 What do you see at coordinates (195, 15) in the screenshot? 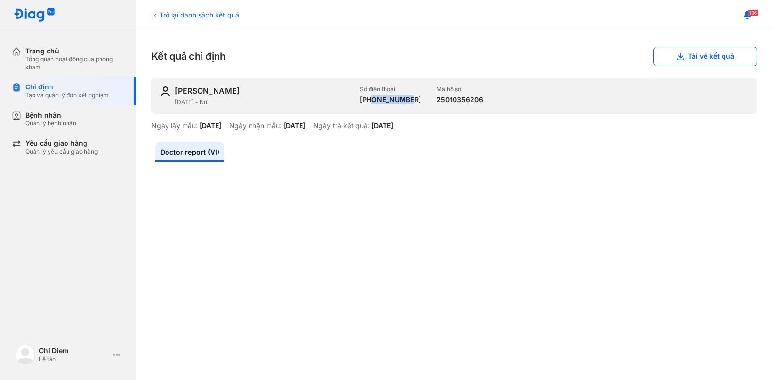
I see `div: Trở lại danh sách kết quả` at bounding box center [195, 15].